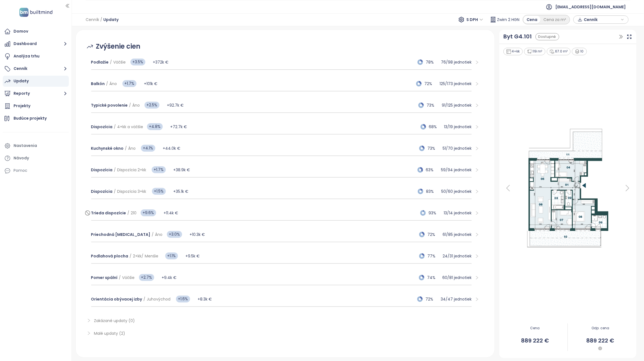  I want to click on span: +4.1%, so click(148, 148).